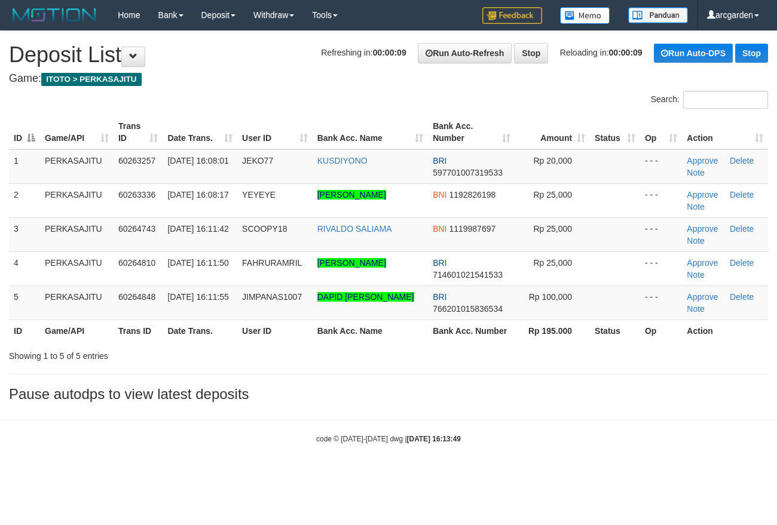 Image resolution: width=777 pixels, height=525 pixels. Describe the element at coordinates (25, 330) in the screenshot. I see `th: ID` at that location.